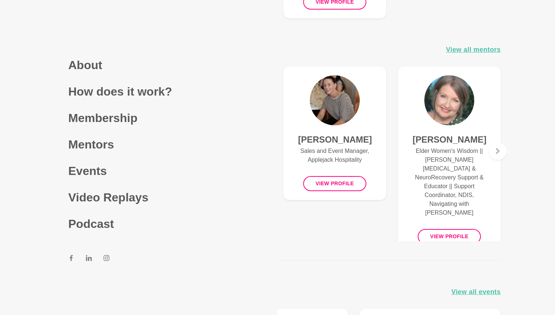 The width and height of the screenshot is (555, 315). What do you see at coordinates (139, 65) in the screenshot?
I see `a: About` at bounding box center [139, 65].